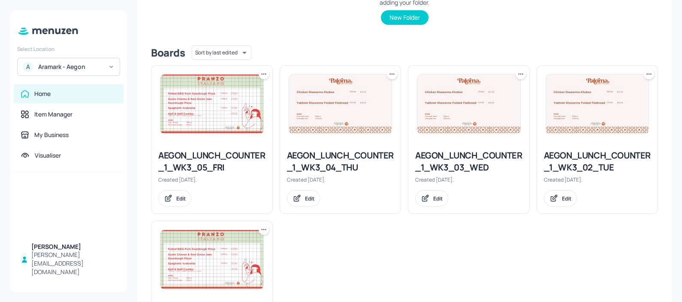  Describe the element at coordinates (70, 67) in the screenshot. I see `div: Aramark - Aegon` at that location.